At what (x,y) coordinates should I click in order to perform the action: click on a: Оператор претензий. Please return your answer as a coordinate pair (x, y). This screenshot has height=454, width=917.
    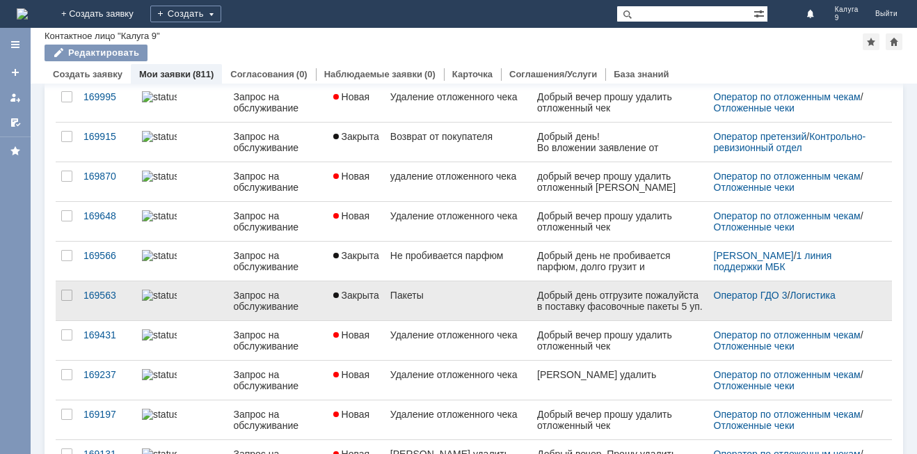
    Looking at the image, I should click on (760, 136).